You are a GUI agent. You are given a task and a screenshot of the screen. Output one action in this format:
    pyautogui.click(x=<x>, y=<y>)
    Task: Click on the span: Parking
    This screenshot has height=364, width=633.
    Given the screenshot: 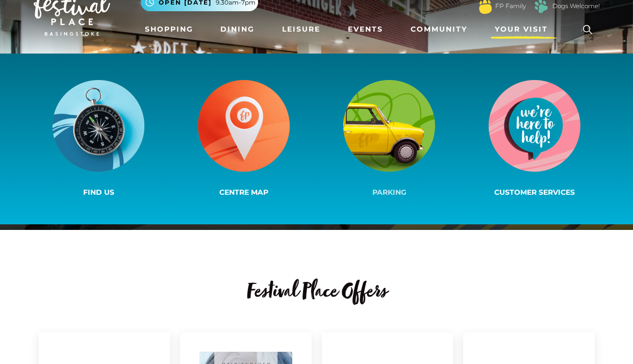 What is the action you would take?
    pyautogui.click(x=389, y=192)
    